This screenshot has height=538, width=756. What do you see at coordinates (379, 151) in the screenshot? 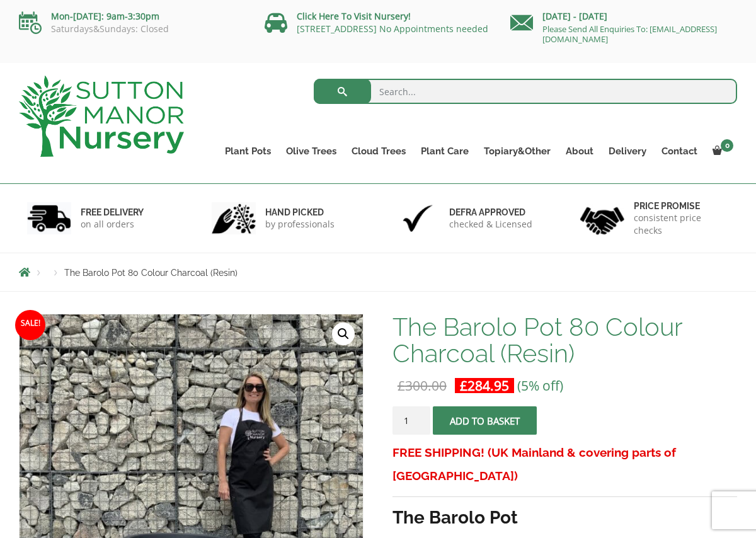
I see `a: Cloud Trees` at bounding box center [379, 151].